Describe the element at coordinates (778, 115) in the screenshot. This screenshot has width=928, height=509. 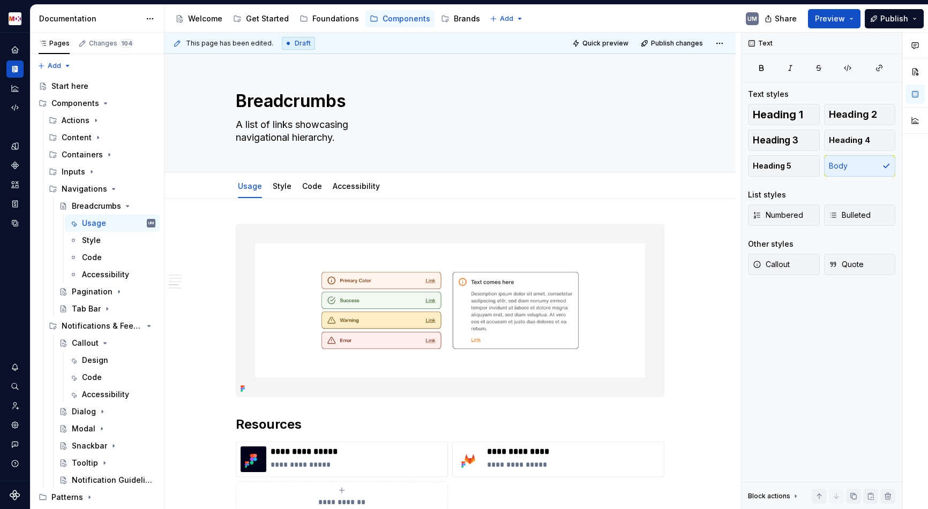
I see `span: Heading 1` at that location.